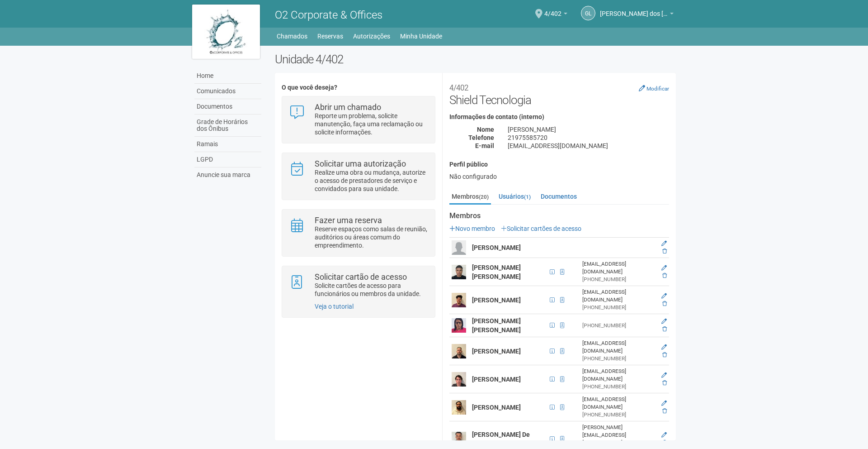 This screenshot has height=449, width=868. I want to click on a: Solicitar cartão de acesso Solicite cartões de acesso para funcionários ou membros da unidade., so click(358, 285).